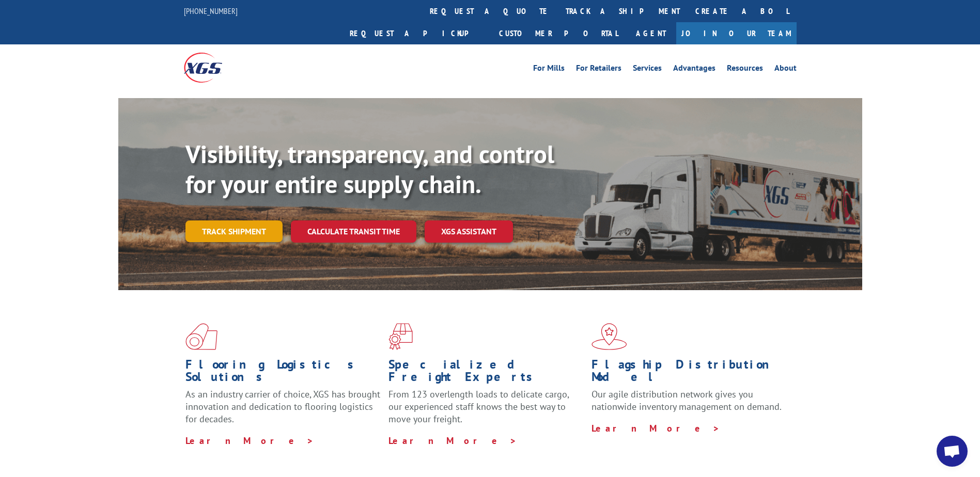 This screenshot has width=980, height=477. I want to click on a: About, so click(785, 70).